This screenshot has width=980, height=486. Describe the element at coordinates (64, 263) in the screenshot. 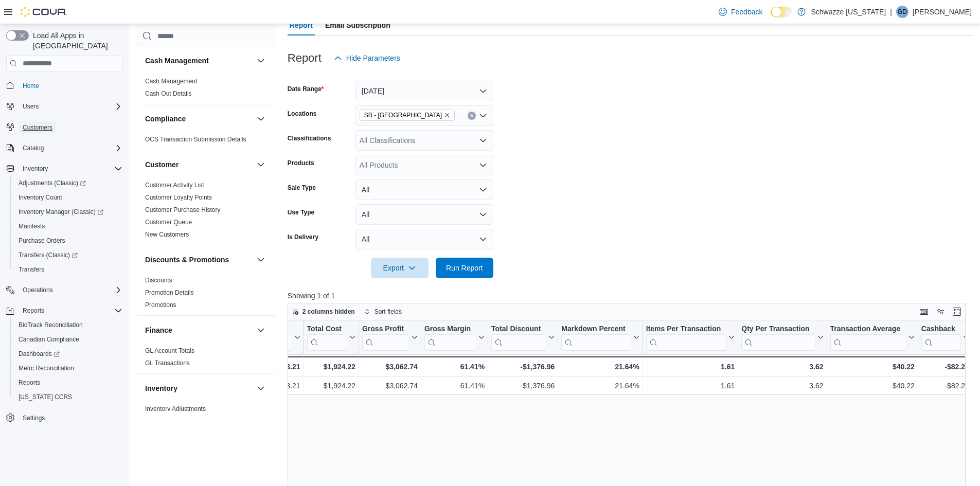

I see `nav: Complex example` at that location.